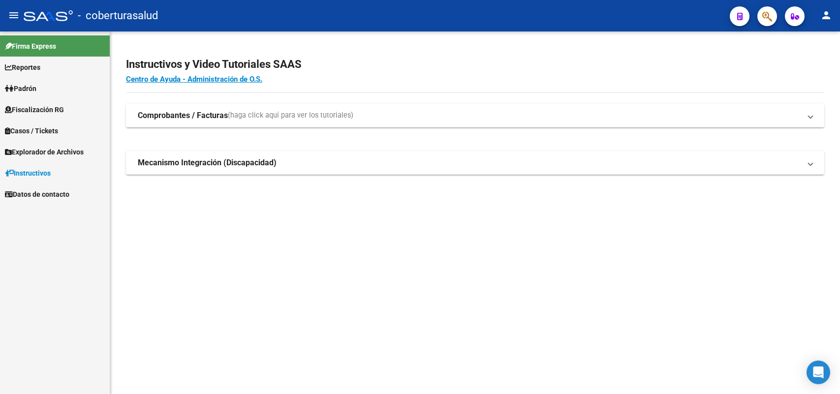 The width and height of the screenshot is (840, 394). Describe the element at coordinates (194, 79) in the screenshot. I see `a: Centro de Ayuda - Administración de O.S.` at that location.